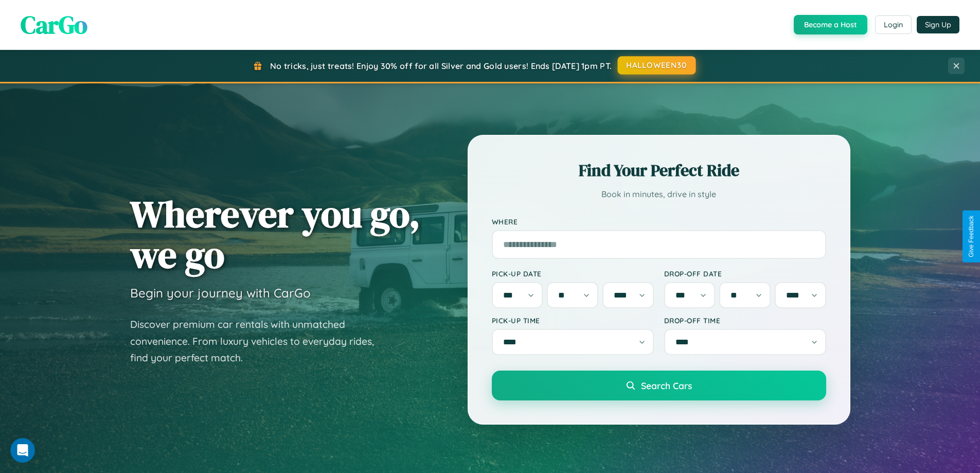  Describe the element at coordinates (938, 25) in the screenshot. I see `button: Sign Up` at that location.